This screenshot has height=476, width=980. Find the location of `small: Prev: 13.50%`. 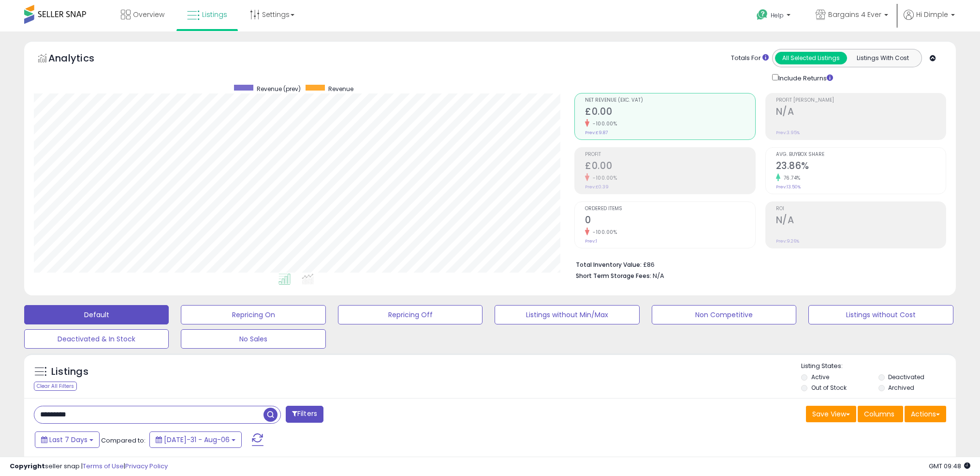

small: Prev: 13.50% is located at coordinates (788, 187).